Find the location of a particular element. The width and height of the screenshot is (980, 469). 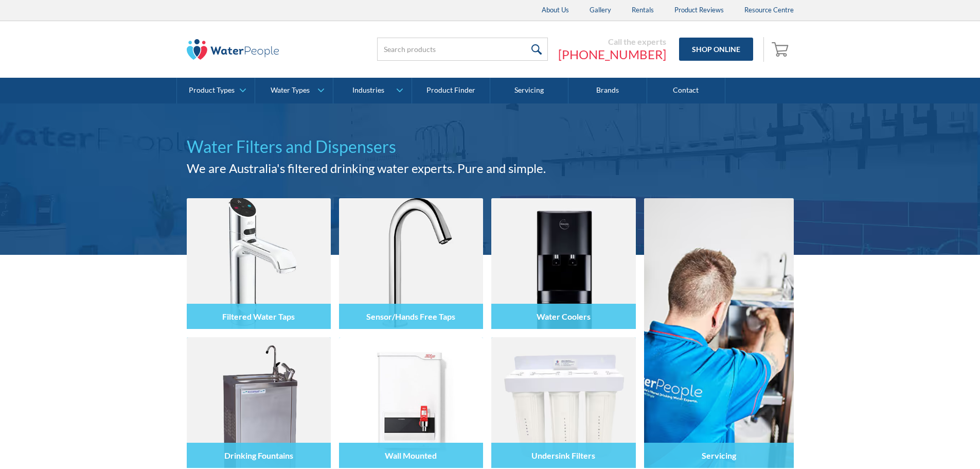

img: Wall Mounted is located at coordinates (411, 402).